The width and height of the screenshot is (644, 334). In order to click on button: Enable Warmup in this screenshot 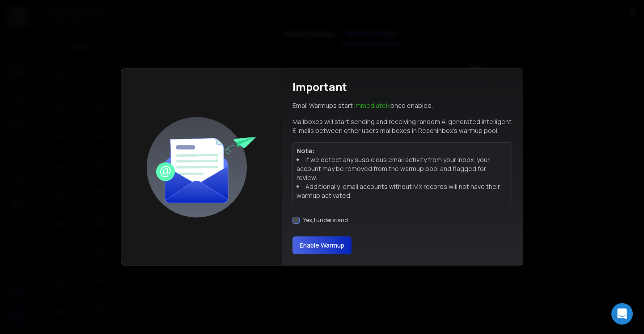, I will do `click(322, 245)`.